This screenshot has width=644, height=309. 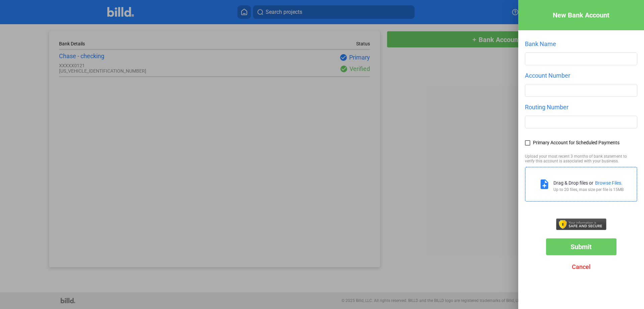 I want to click on button: Cancel, so click(x=581, y=267).